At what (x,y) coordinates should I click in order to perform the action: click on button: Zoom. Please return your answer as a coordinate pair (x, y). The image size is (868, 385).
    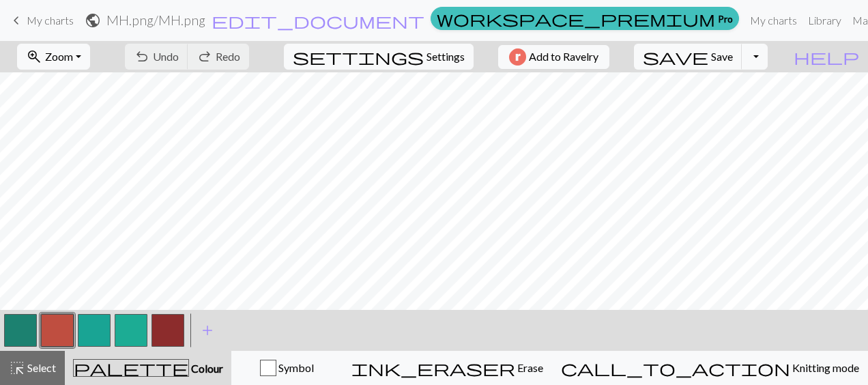
    Looking at the image, I should click on (53, 57).